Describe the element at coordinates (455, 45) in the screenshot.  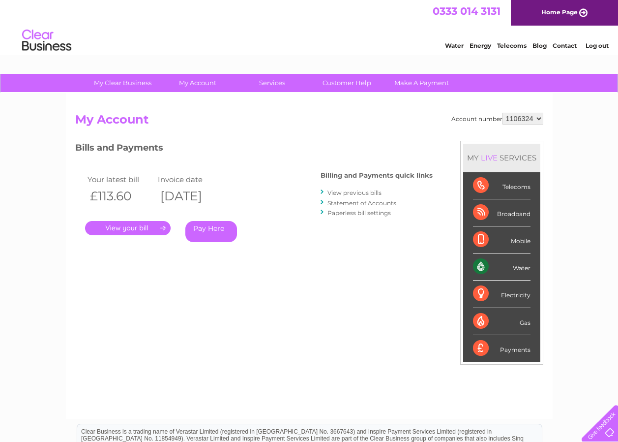
I see `a: Water` at that location.